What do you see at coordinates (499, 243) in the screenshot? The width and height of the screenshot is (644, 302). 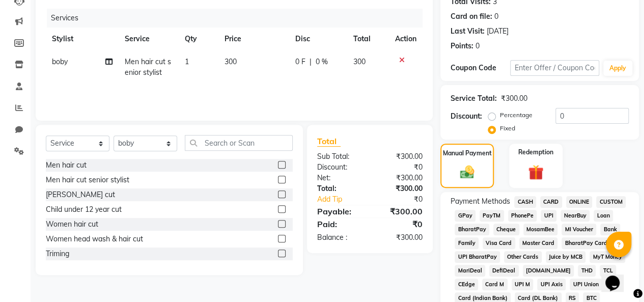 I see `span: Visa Card` at bounding box center [499, 243].